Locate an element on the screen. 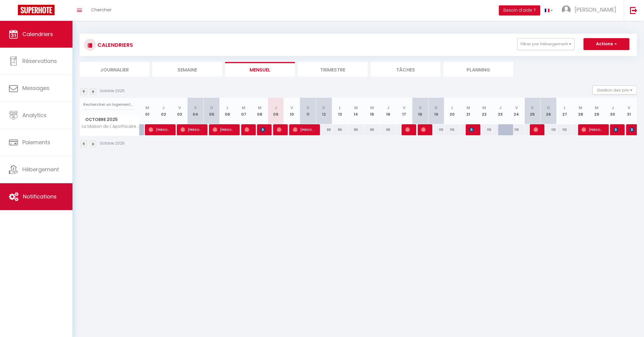 The height and width of the screenshot is (337, 644). button: Gestion des prix is located at coordinates (615, 90).